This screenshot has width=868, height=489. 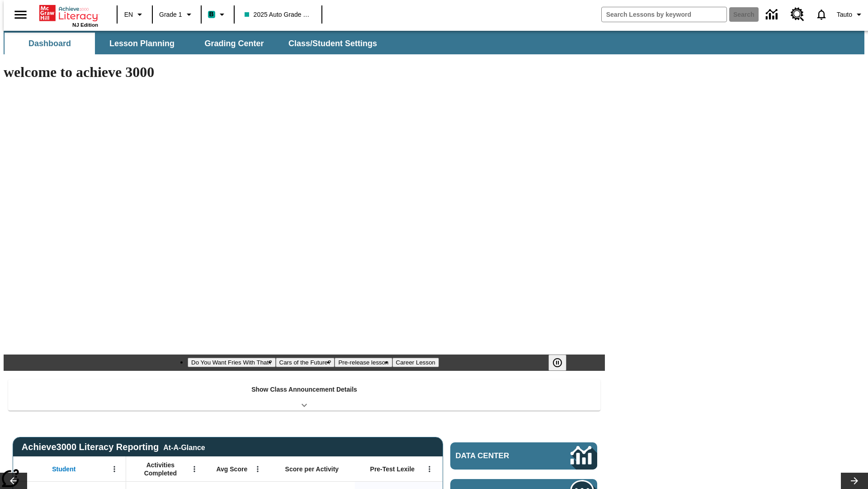 What do you see at coordinates (64, 469) in the screenshot?
I see `span: Student` at bounding box center [64, 469].